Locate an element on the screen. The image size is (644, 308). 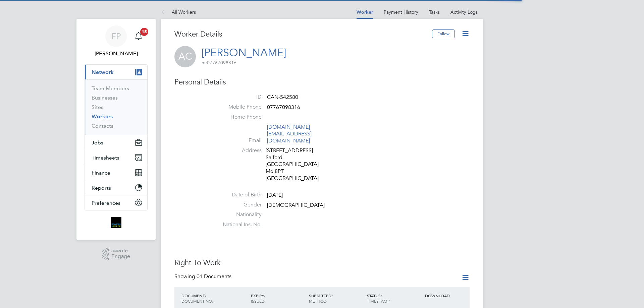
label: Home Phone is located at coordinates (238, 117).